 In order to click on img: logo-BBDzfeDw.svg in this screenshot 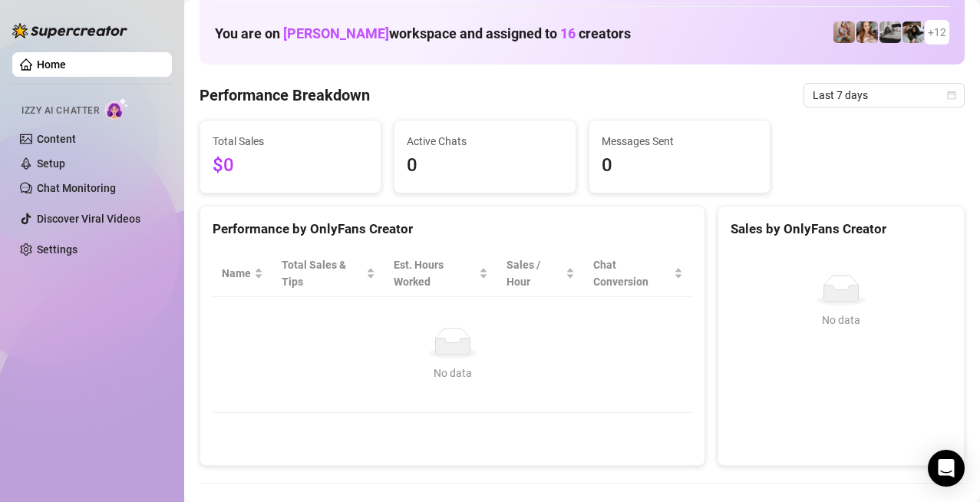, I will do `click(70, 31)`.